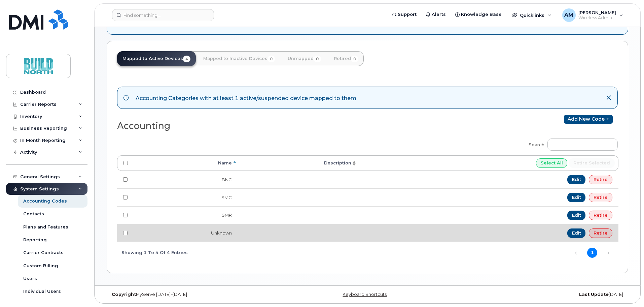 This screenshot has height=307, width=644. I want to click on span: Alerts, so click(439, 14).